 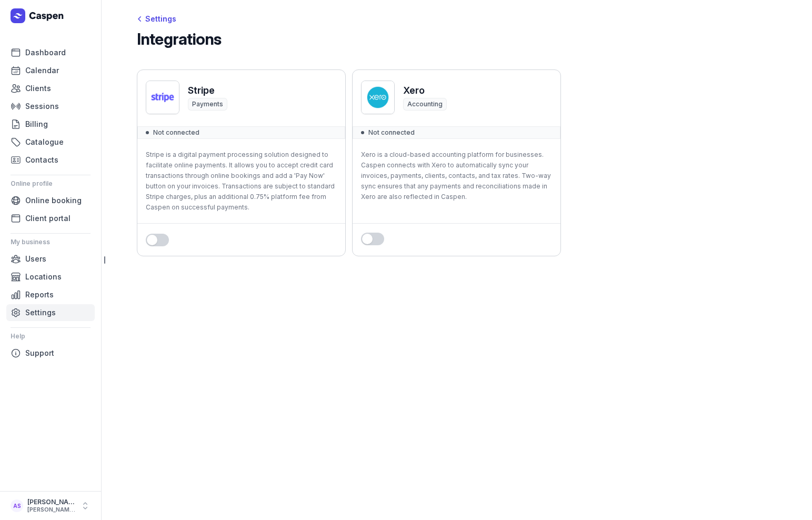 I want to click on span: Online booking, so click(x=53, y=200).